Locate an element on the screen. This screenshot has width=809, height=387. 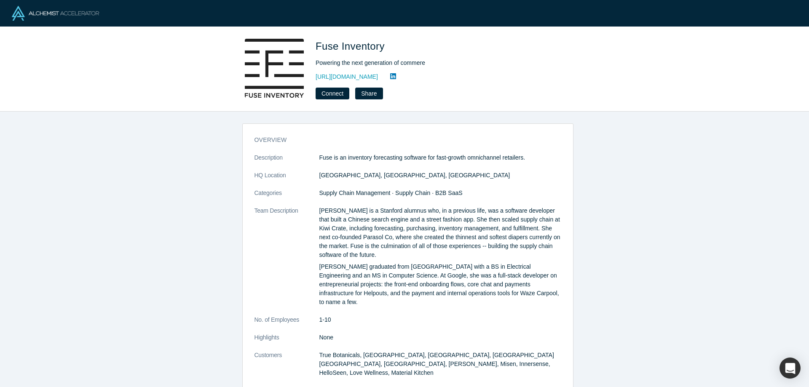
button: Connect is located at coordinates (332, 94).